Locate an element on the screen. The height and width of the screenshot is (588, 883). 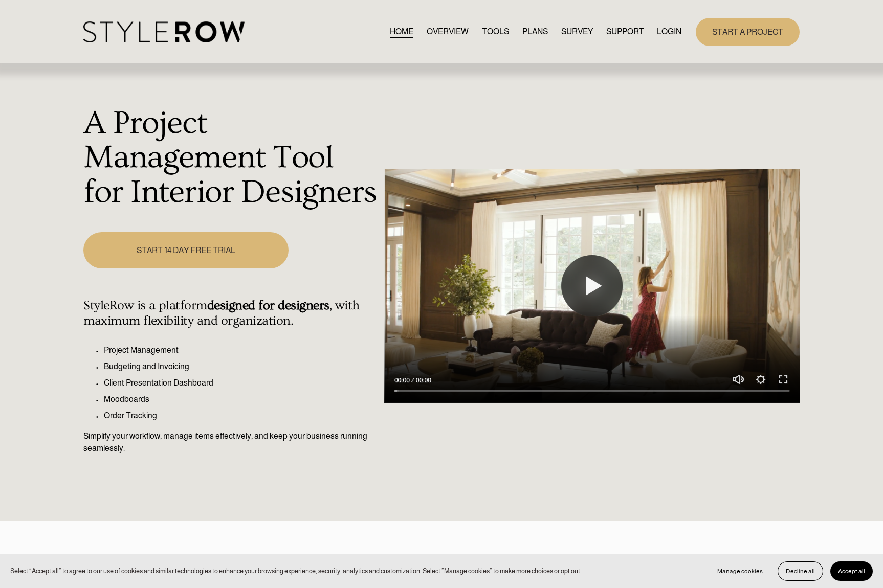
span: Decline all is located at coordinates (800, 571).